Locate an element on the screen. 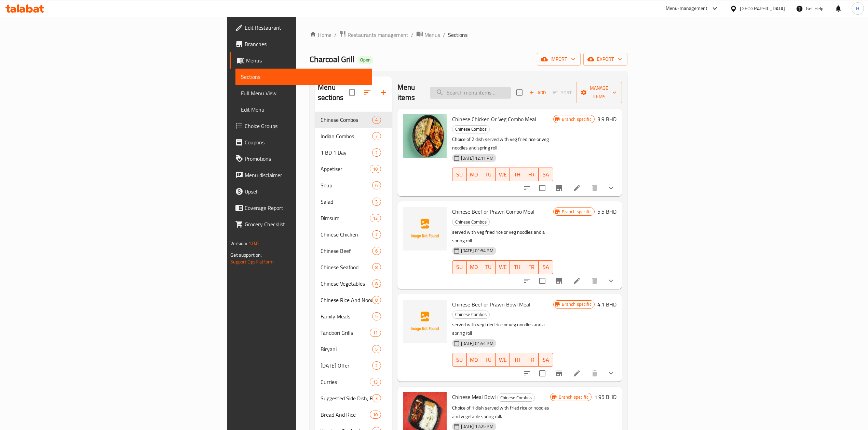 This screenshot has width=868, height=430. div: Chinese Beef6 is located at coordinates (353, 251).